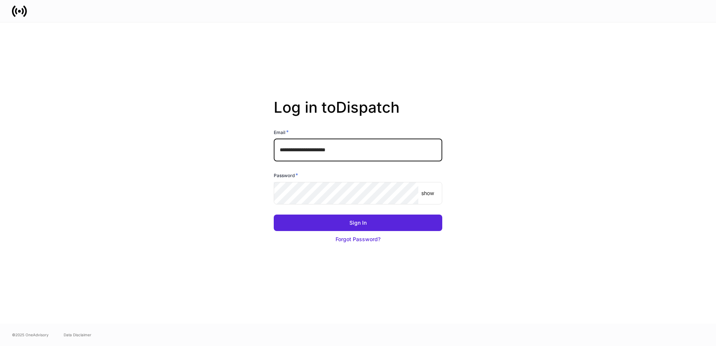 This screenshot has height=346, width=716. I want to click on h6: Password, so click(286, 175).